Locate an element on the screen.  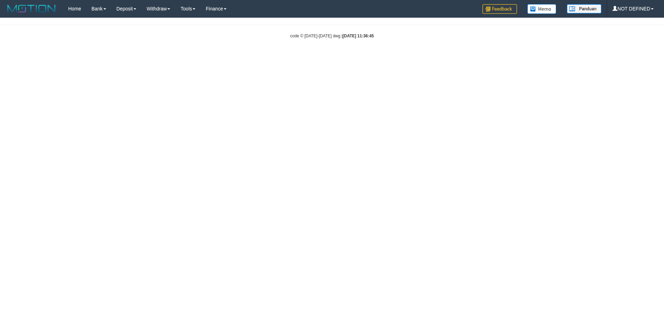
img: panduan.png is located at coordinates (584, 9).